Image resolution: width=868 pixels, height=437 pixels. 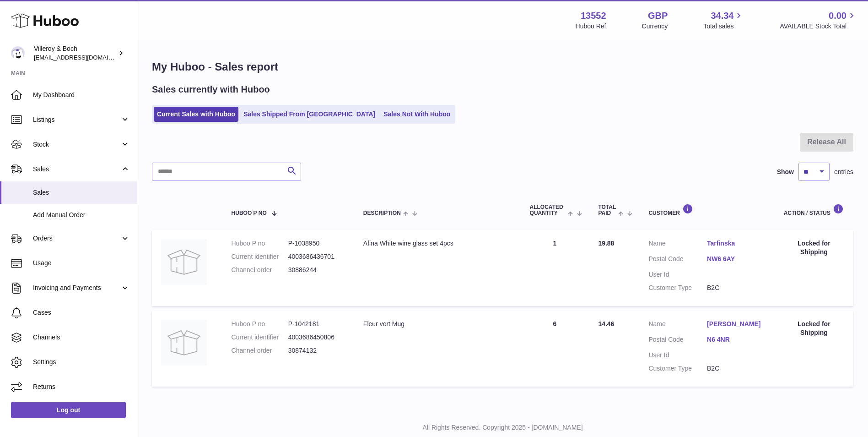 I want to click on a: N6 4NR, so click(x=736, y=339).